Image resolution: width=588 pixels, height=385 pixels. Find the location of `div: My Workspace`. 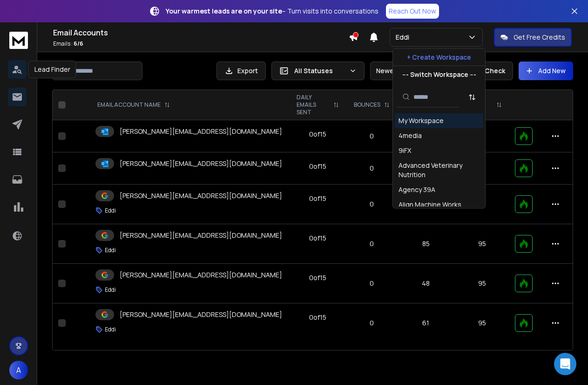

div: My Workspace is located at coordinates (421, 121).